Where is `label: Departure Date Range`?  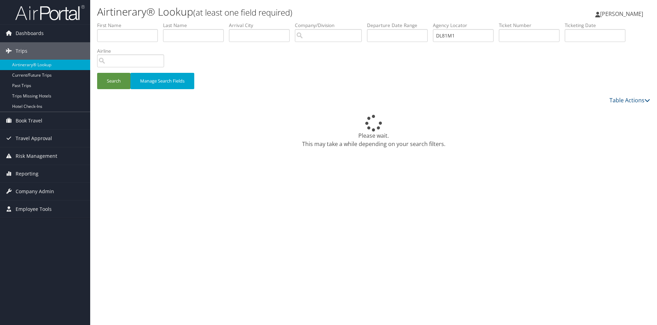
label: Departure Date Range is located at coordinates (400, 25).